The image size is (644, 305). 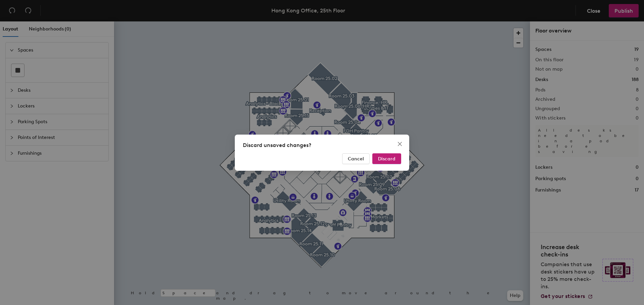 What do you see at coordinates (400, 144) in the screenshot?
I see `span: close` at bounding box center [400, 144].